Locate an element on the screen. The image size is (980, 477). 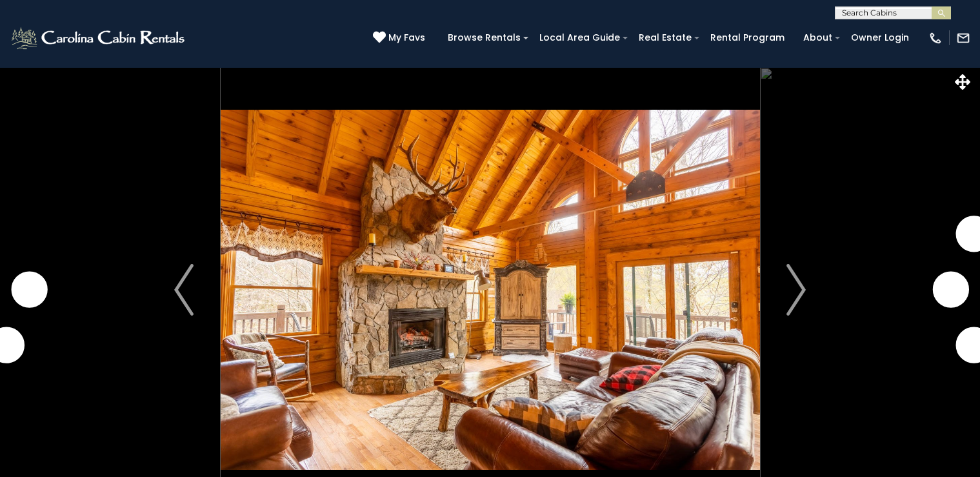
a: Browse Rentals is located at coordinates (484, 38).